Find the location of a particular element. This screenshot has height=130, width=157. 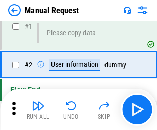

img: Undo is located at coordinates (71, 106).